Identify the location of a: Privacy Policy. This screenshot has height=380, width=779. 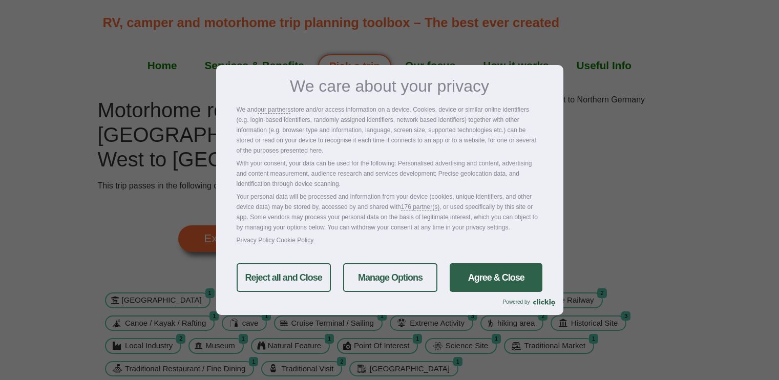
(255, 240).